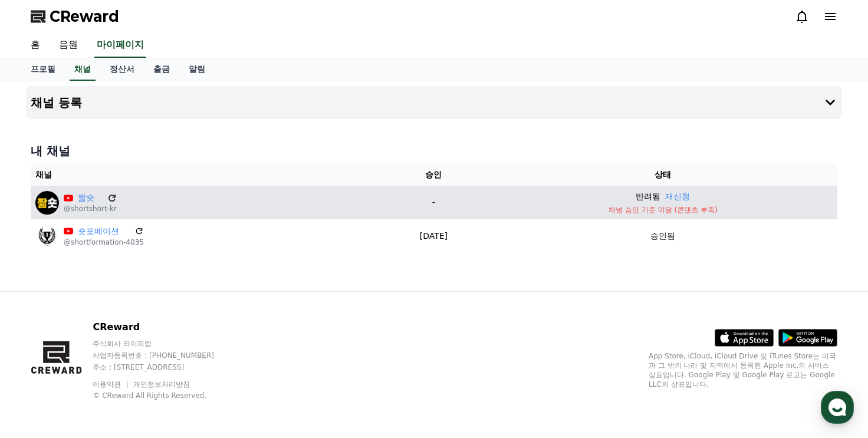  I want to click on a: 대화, so click(115, 355).